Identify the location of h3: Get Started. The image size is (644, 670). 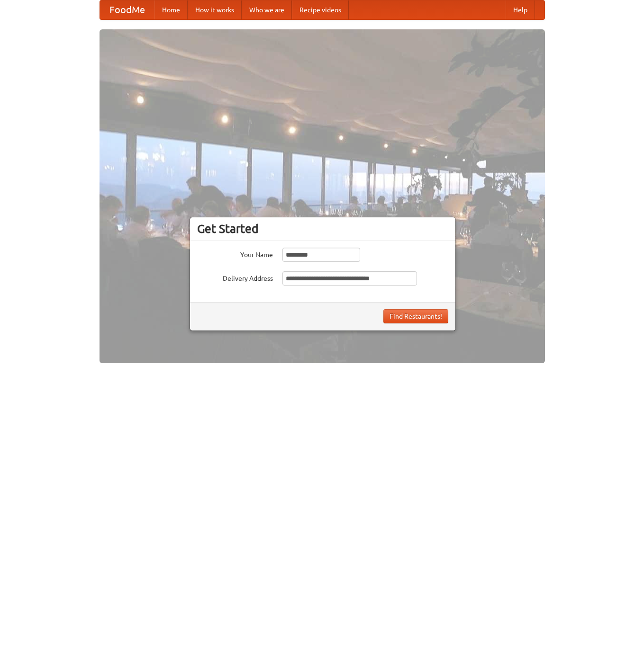
(322, 229).